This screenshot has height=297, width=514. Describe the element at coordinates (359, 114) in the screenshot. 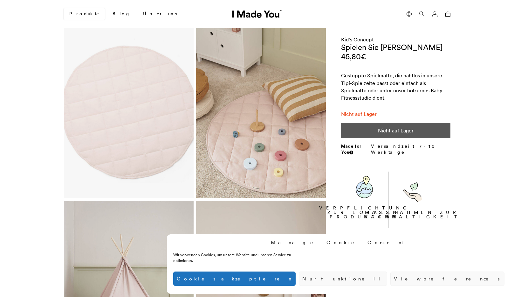

I see `span: Nicht auf Lager` at that location.